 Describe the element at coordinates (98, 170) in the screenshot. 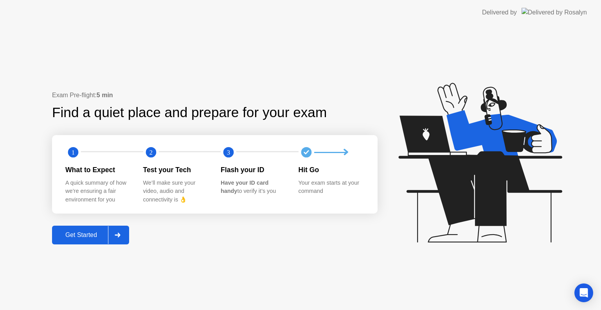

I see `div: What to Expect` at that location.